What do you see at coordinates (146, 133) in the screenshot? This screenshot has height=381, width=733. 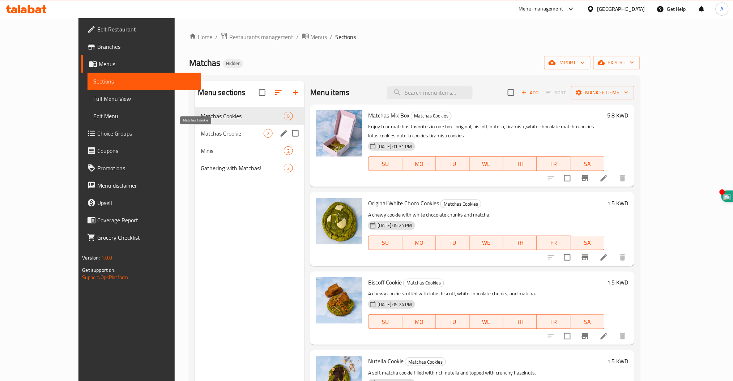 I see `span: Choice Groups` at bounding box center [146, 133].